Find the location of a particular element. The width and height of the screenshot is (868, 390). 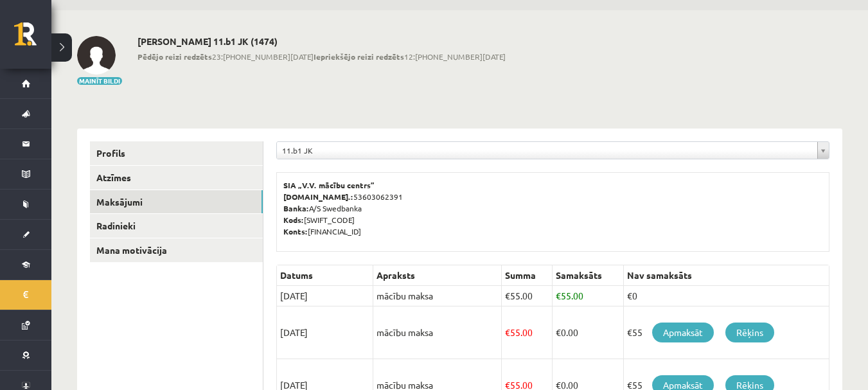

a: Radinieki is located at coordinates (176, 226).